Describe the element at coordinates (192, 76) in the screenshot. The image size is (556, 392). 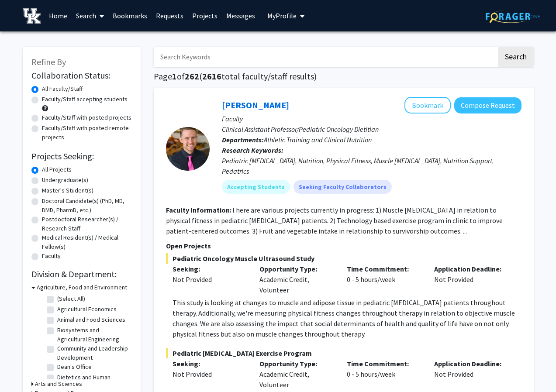
I see `span: 262` at that location.